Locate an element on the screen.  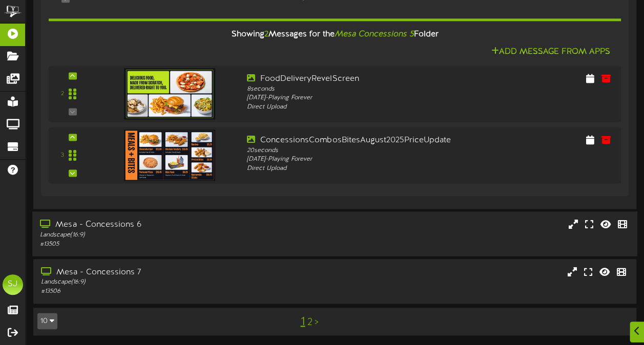
div: # 13505 is located at coordinates (158, 244).